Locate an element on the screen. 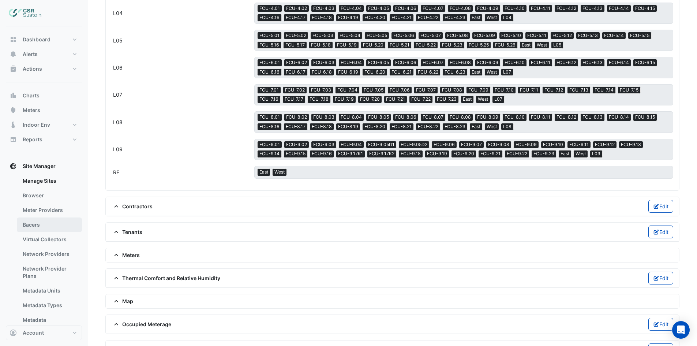 This screenshot has height=346, width=697. span: FCU-8.15 is located at coordinates (645, 117).